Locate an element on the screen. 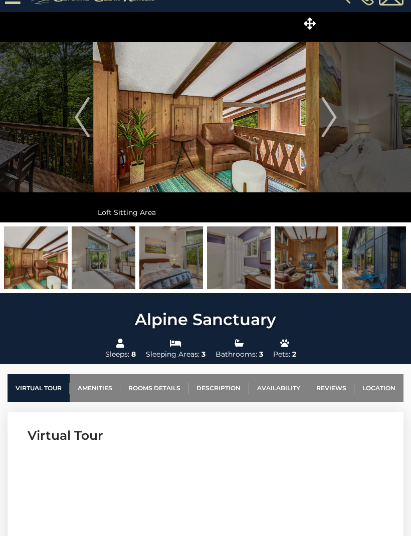 The image size is (411, 536). img: 166598127 is located at coordinates (239, 258).